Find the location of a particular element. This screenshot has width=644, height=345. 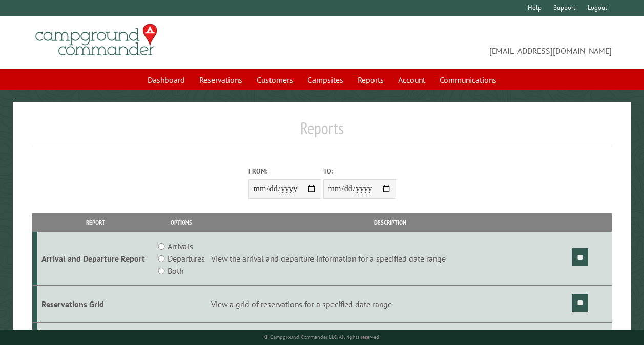

a: Campsites is located at coordinates (325, 80).